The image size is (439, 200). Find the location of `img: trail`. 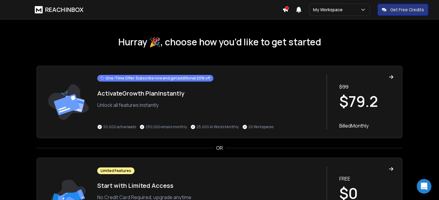

img: trail is located at coordinates (68, 102).